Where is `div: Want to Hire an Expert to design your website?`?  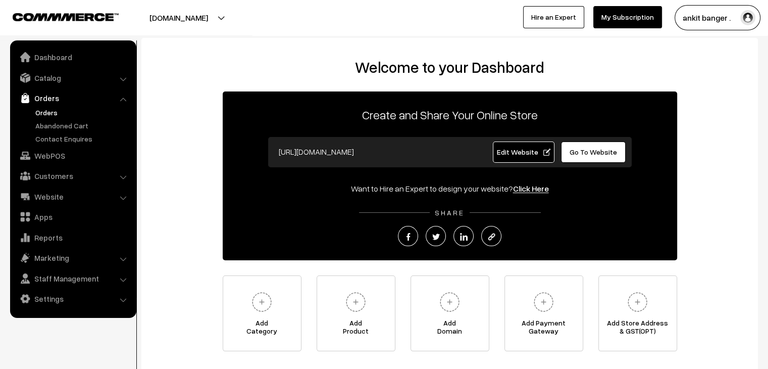 div: Want to Hire an Expert to design your website? is located at coordinates (450, 188).